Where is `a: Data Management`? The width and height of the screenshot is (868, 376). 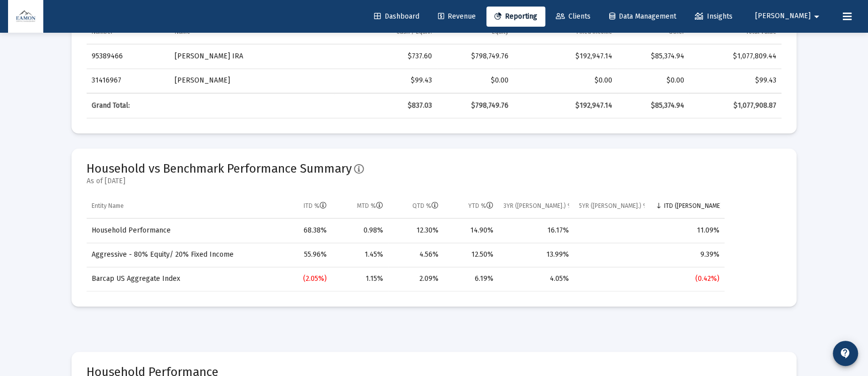 a: Data Management is located at coordinates (643, 17).